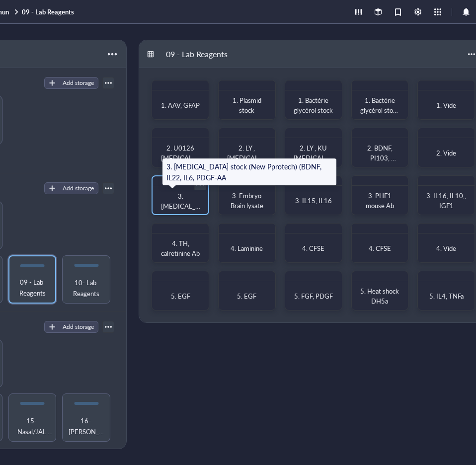 The image size is (476, 465). Describe the element at coordinates (248, 105) in the screenshot. I see `span: 1. Plasmid stock` at that location.